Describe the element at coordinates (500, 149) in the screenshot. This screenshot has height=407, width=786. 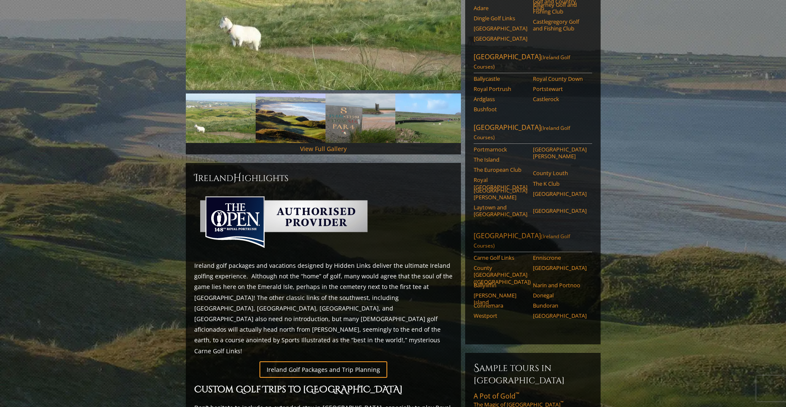
I see `a: Portmarnock` at that location.